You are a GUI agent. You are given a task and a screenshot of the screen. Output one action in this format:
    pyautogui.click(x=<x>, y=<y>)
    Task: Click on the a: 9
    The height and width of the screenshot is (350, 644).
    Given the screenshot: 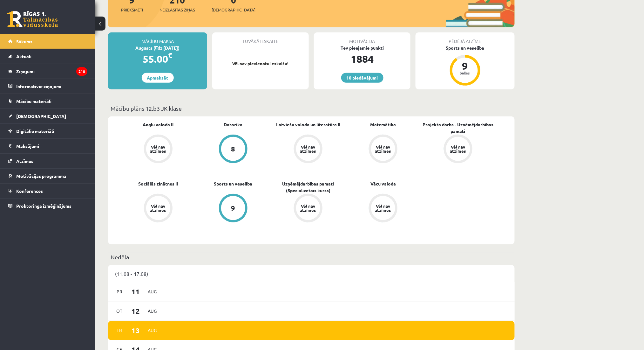 What is the action you would take?
    pyautogui.click(x=233, y=209)
    